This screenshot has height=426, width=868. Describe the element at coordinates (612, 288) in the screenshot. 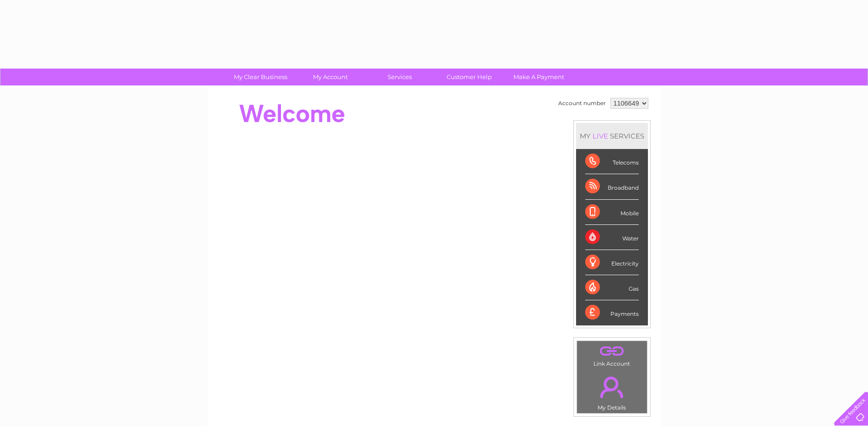

I see `div: Gas` at that location.